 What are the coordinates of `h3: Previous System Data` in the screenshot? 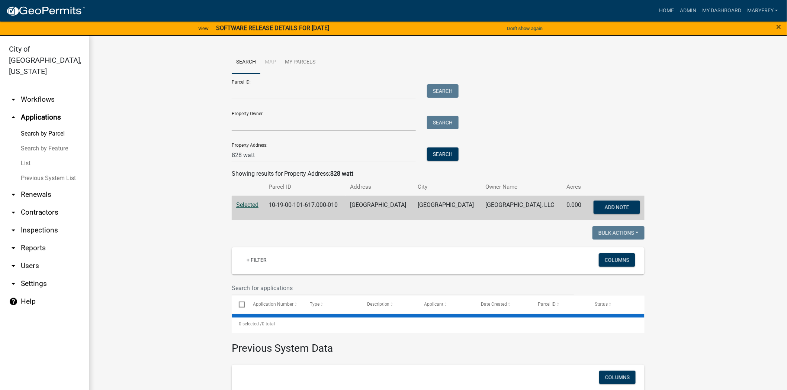 It's located at (438, 345).